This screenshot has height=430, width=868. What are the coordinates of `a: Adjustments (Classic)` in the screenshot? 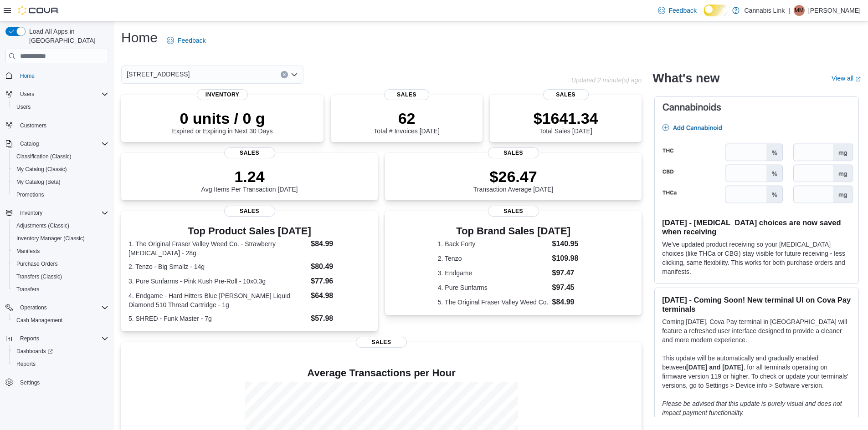 It's located at (43, 226).